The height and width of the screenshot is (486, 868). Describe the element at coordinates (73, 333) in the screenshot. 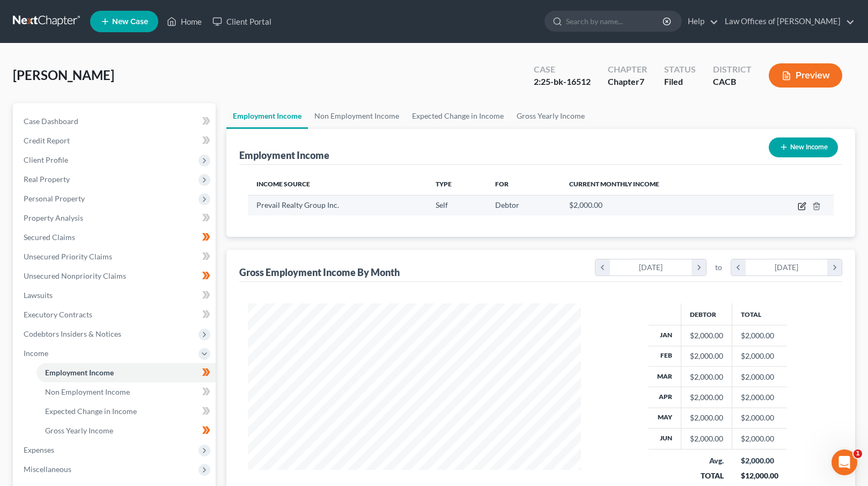

I see `span: Codebtors Insiders & Notices` at that location.